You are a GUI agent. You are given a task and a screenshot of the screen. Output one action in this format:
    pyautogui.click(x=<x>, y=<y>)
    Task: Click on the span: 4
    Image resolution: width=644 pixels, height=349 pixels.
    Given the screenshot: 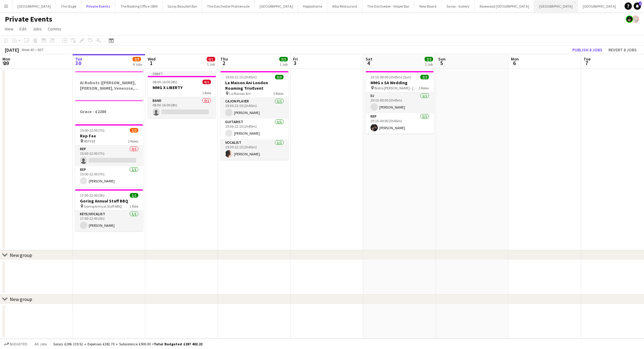 What is the action you would take?
    pyautogui.click(x=368, y=63)
    